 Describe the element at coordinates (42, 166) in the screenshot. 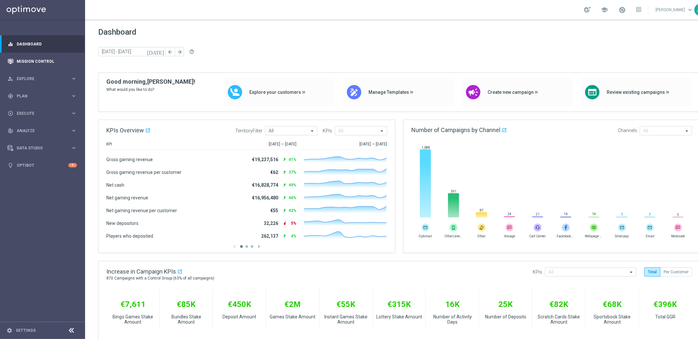

I see `button: lightbulb Optibot 4` at that location.